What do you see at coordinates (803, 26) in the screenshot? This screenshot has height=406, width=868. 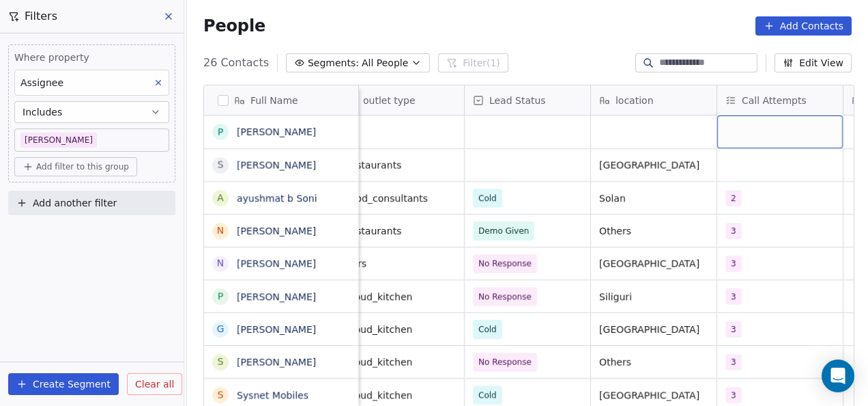 I see `button: Add Contacts` at bounding box center [803, 26].